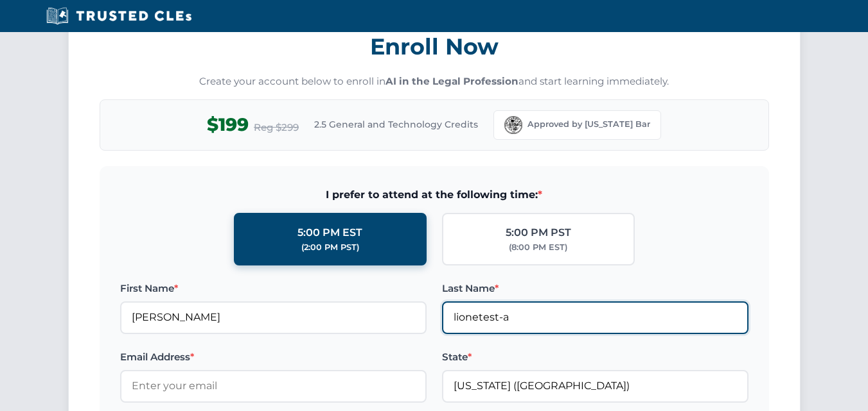 The height and width of the screenshot is (411, 868). Describe the element at coordinates (434, 82) in the screenshot. I see `p: Create your account below to enroll in and start learning immediately.` at that location.